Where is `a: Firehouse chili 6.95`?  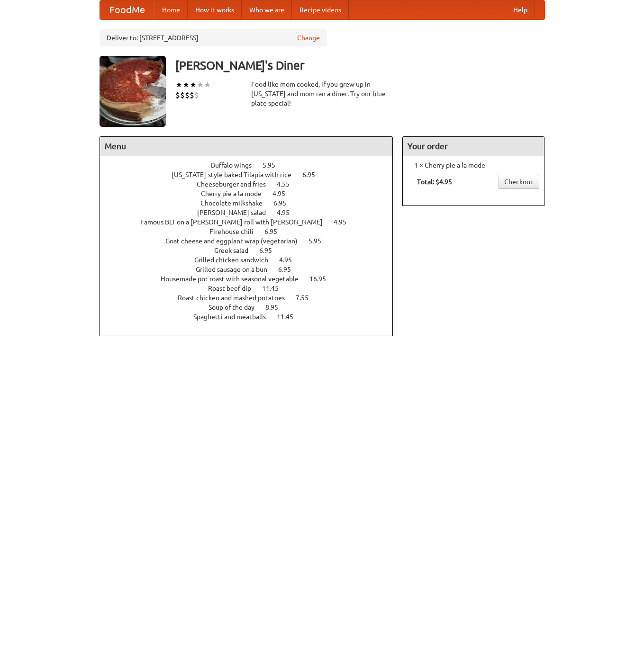
a: Firehouse chili 6.95 is located at coordinates (252, 232).